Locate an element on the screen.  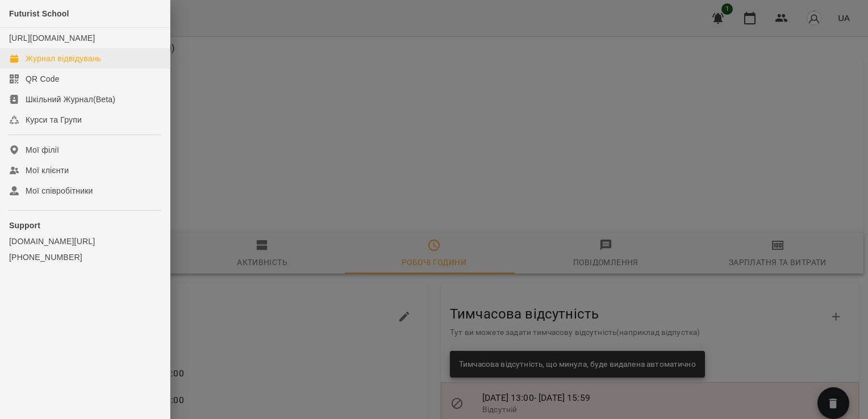
span: Futurist School is located at coordinates (39, 14).